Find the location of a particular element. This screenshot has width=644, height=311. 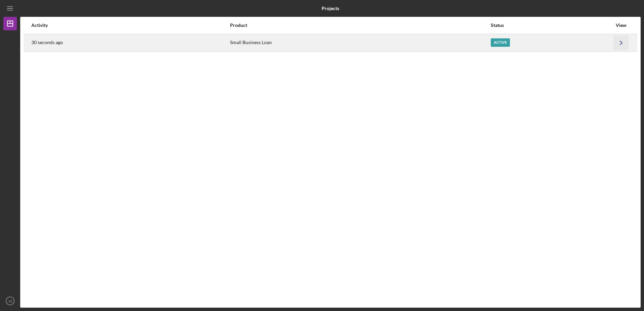

b: Projects is located at coordinates (330, 9).